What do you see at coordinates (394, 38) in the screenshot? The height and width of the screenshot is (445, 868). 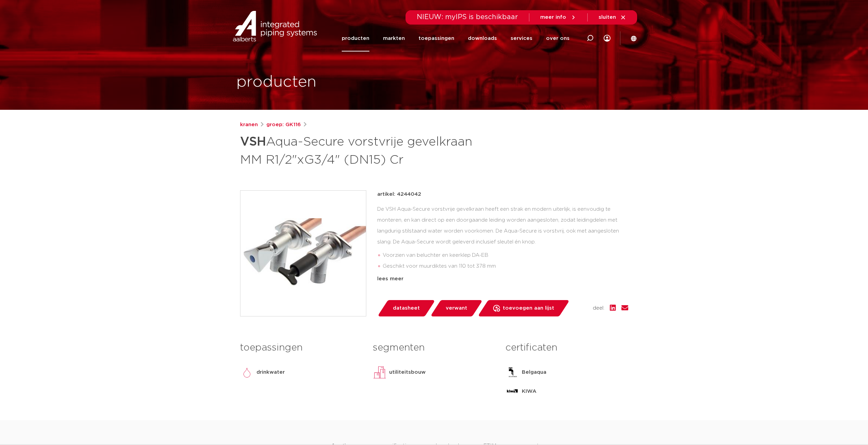 I see `a: markten` at bounding box center [394, 38].